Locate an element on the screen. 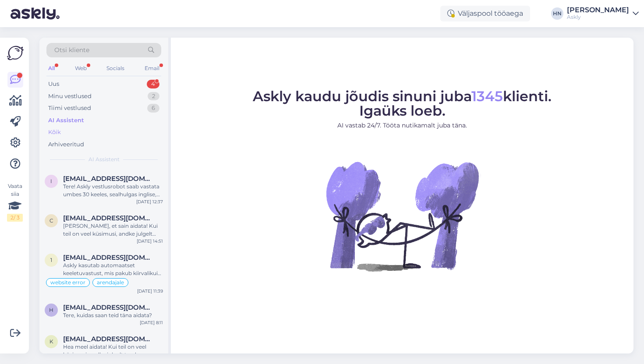  div: Uus is located at coordinates (53, 84).